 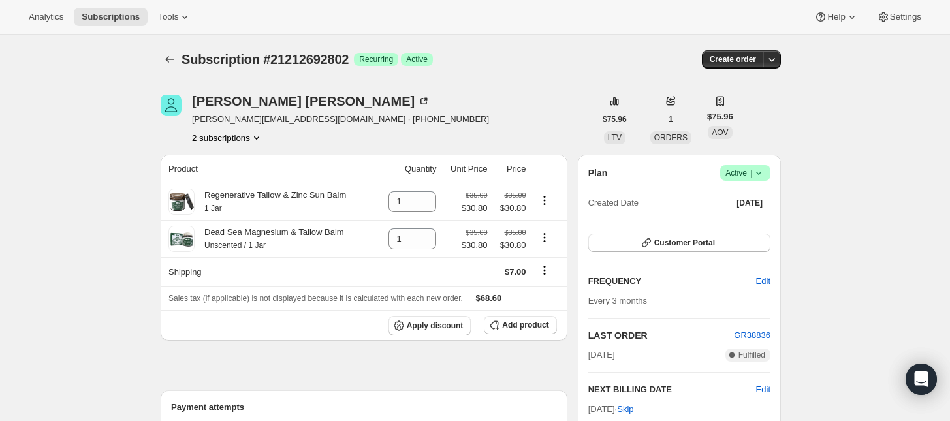 I want to click on span: Subscriptions, so click(x=110, y=17).